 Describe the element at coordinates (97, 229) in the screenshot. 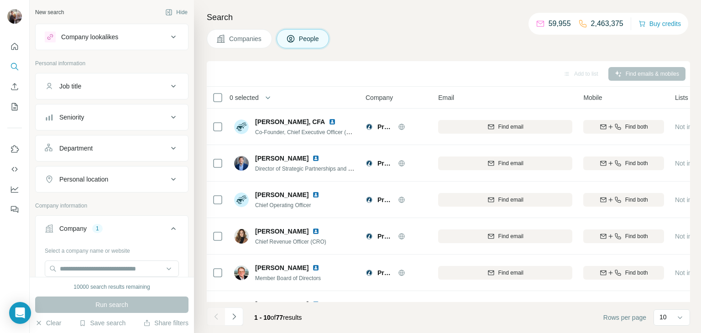

I see `div: 1` at that location.